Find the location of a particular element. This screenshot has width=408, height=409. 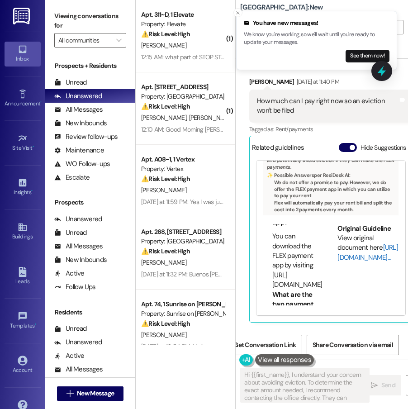

span: New Message is located at coordinates (96, 393).